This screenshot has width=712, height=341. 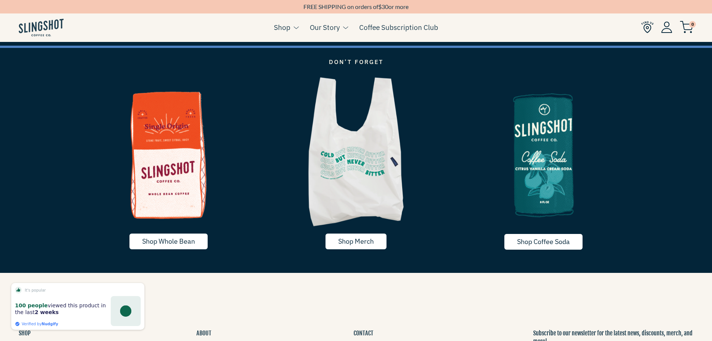 What do you see at coordinates (667, 27) in the screenshot?
I see `img: Account` at bounding box center [667, 27].